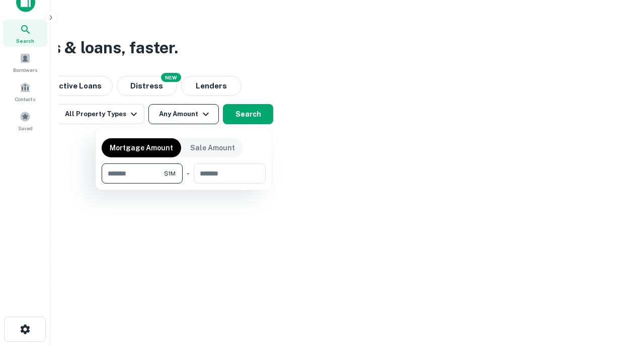  Describe the element at coordinates (619, 306) in the screenshot. I see `div: Chat Widget` at that location.